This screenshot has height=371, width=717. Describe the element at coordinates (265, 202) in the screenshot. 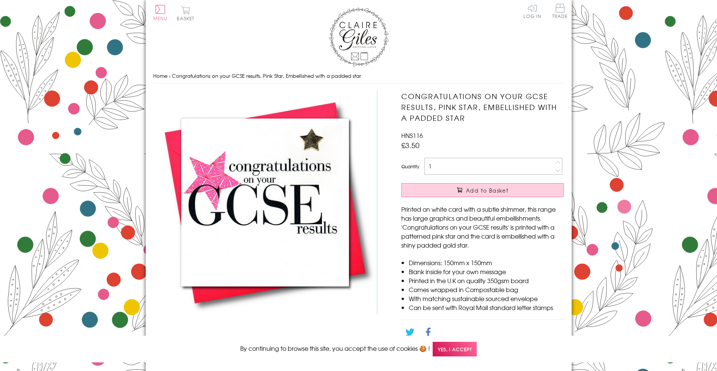

I see `img: Congratulations on your GCSE results, Pink Star, Embellished with a padded star` at that location.